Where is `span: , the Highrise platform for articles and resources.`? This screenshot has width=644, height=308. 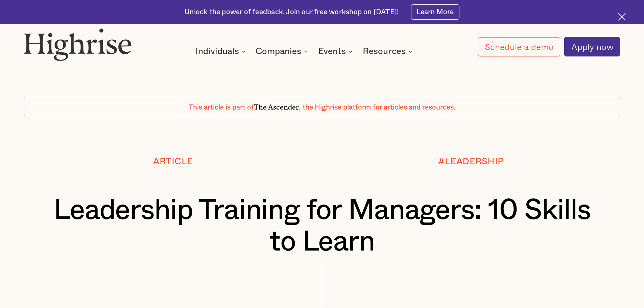 span: , the Highrise platform for articles and resources. is located at coordinates (377, 107).